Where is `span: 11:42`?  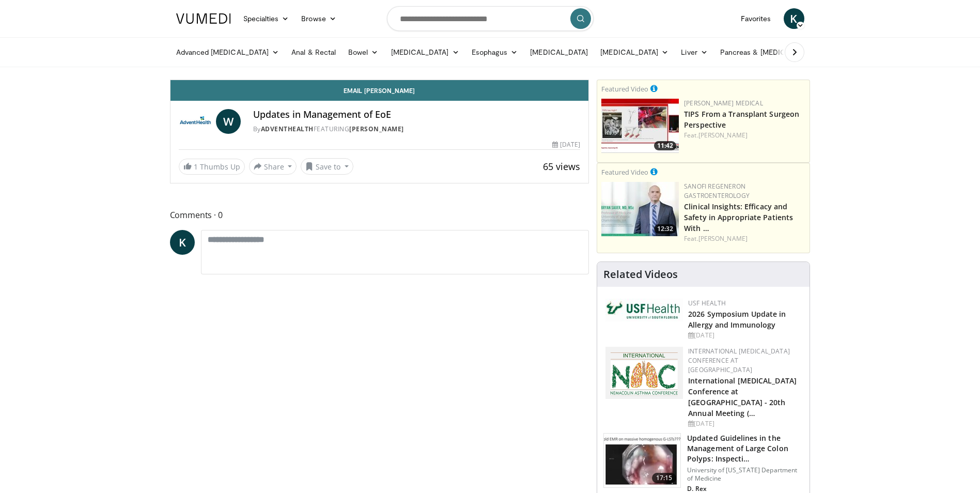
span: 11:42 is located at coordinates (665, 146).